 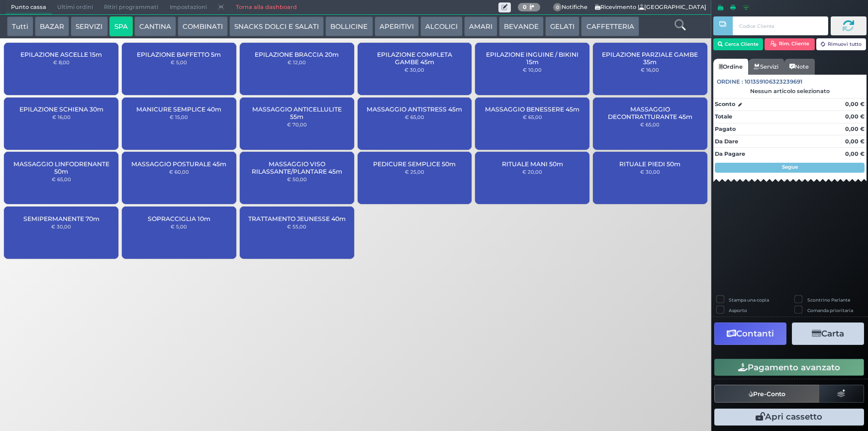 I want to click on span: Ritiri programmati, so click(x=131, y=8).